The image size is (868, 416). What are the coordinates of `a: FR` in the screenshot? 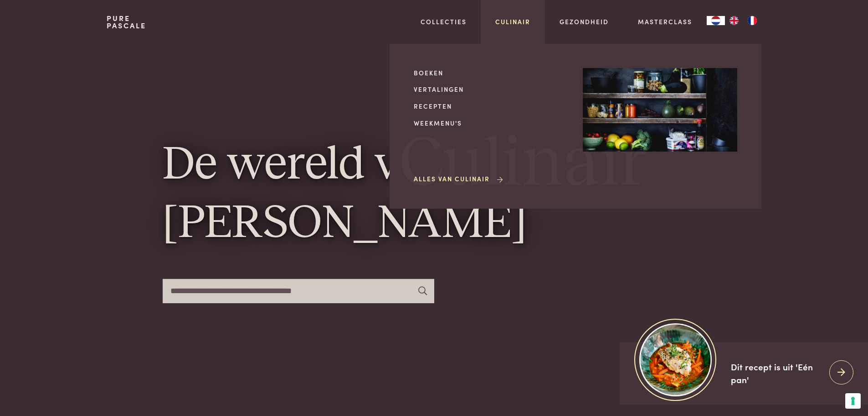 It's located at (752, 20).